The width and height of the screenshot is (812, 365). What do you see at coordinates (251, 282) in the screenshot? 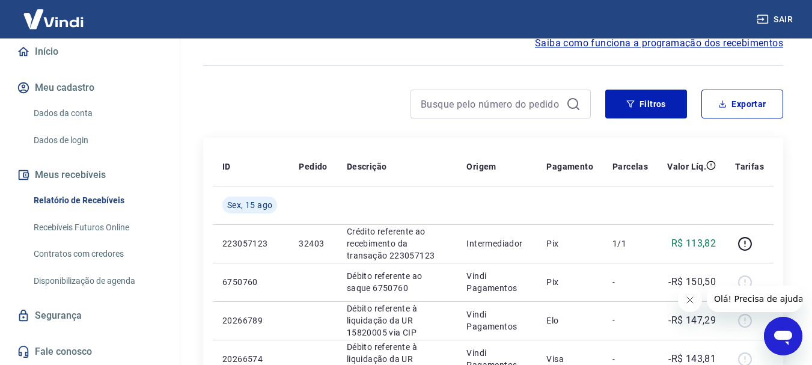
I see `p: 6750760` at bounding box center [251, 282].